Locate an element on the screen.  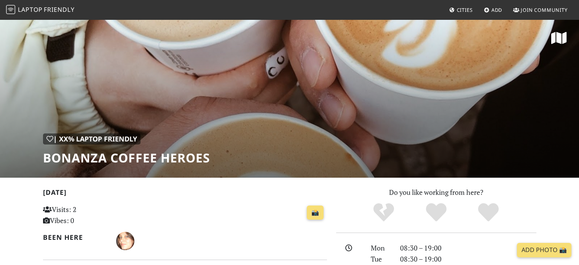
h1: Bonanza Coffee Heroes is located at coordinates (126, 158).